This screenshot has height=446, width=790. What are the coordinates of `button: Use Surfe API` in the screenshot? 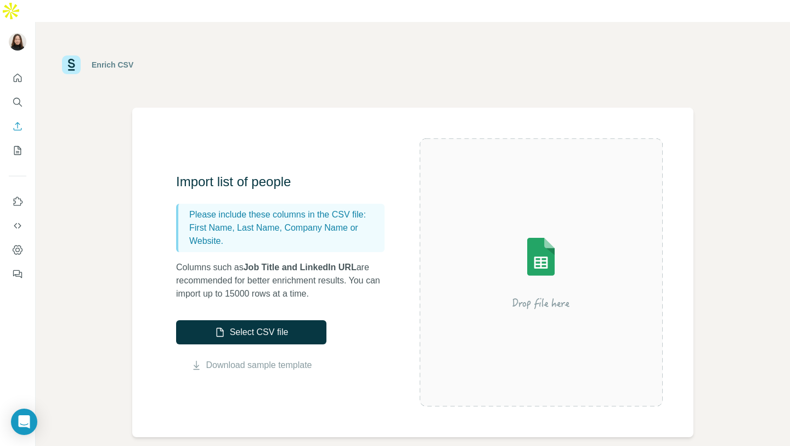 It's located at (18, 226).